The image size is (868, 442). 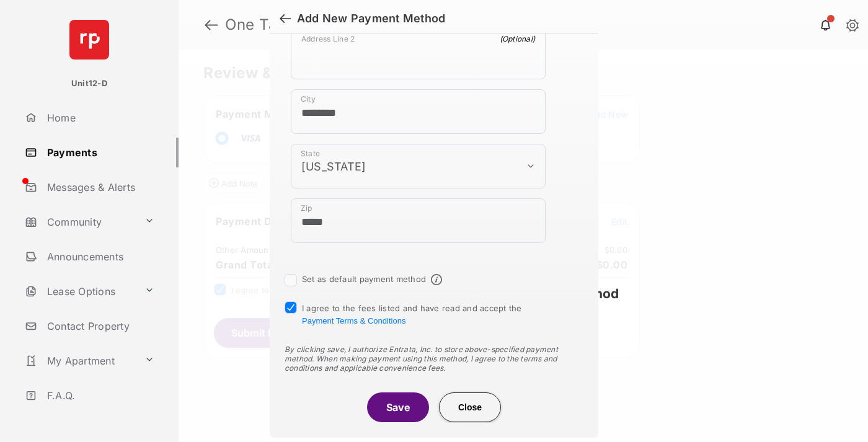 What do you see at coordinates (411, 314) in the screenshot?
I see `span: I agree to the fees listed and have read and accept the` at bounding box center [411, 314].